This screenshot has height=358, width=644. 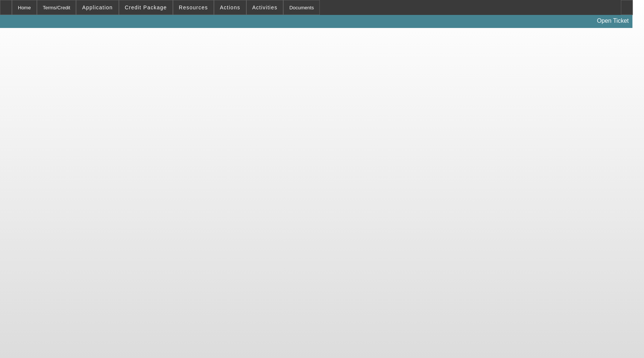 What do you see at coordinates (97, 7) in the screenshot?
I see `span: Application` at bounding box center [97, 7].